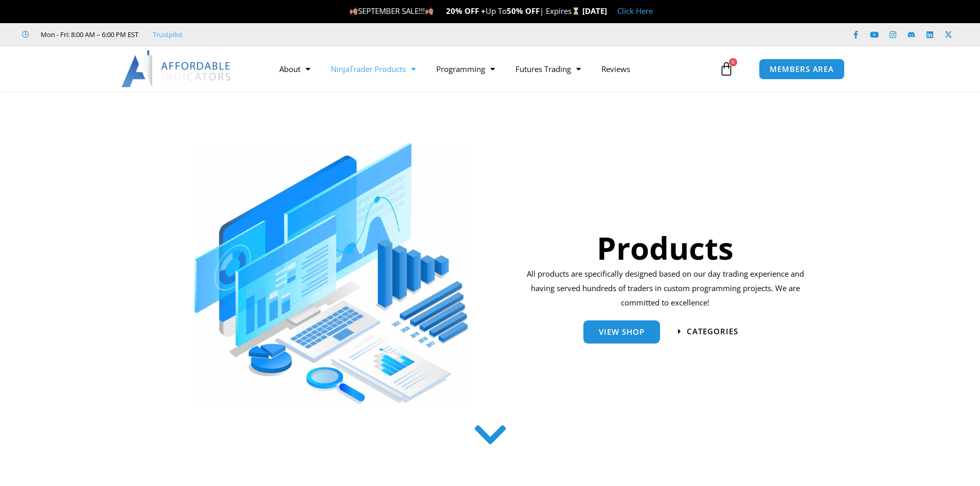 The image size is (980, 486). What do you see at coordinates (616, 69) in the screenshot?
I see `a: Reviews` at bounding box center [616, 69].